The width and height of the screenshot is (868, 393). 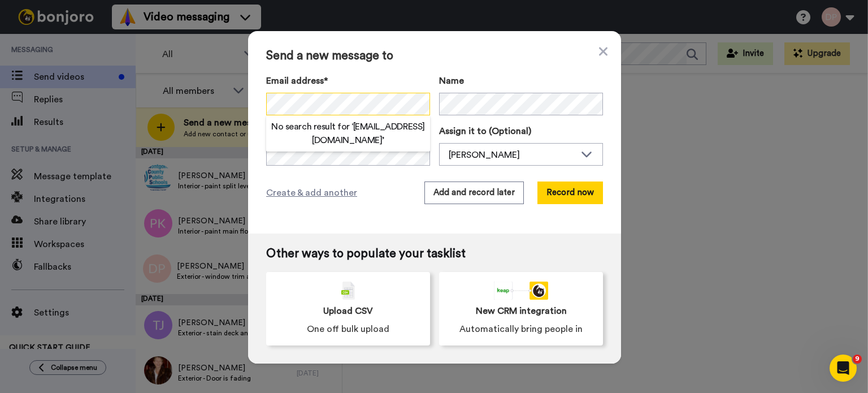 I want to click on button: Add and record later, so click(x=474, y=193).